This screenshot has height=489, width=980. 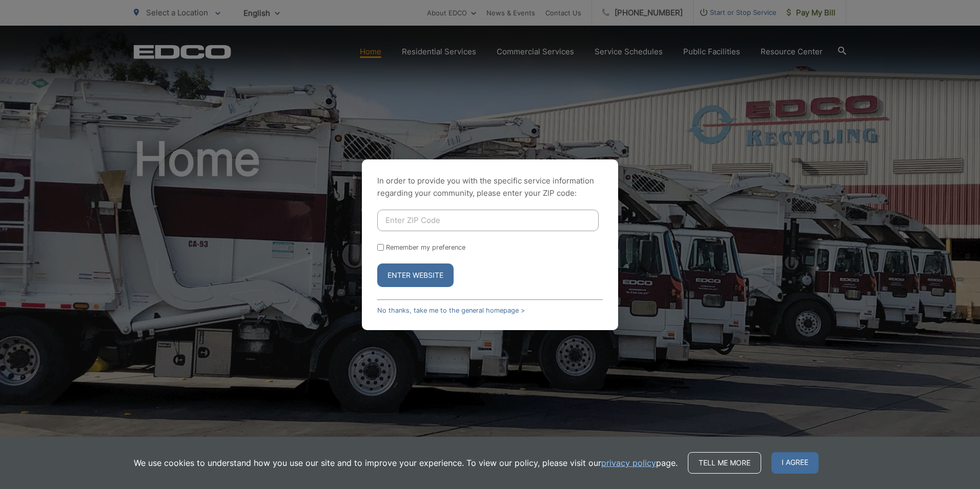 I want to click on a: No thanks, take me to the general homepage >, so click(x=451, y=311).